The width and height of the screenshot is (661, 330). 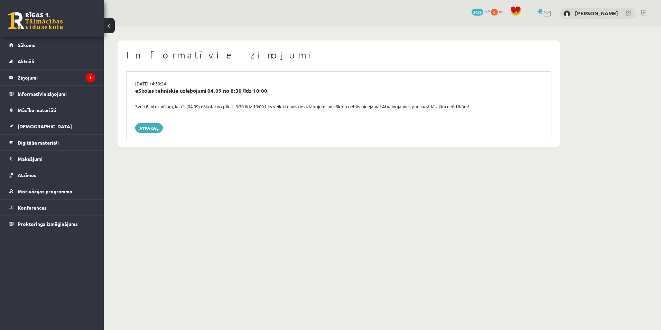 What do you see at coordinates (339, 91) in the screenshot?
I see `div: eSkolas tehniskie uzlabojumi 04.09 no 8:30 līdz 10:00.` at bounding box center [339, 91].